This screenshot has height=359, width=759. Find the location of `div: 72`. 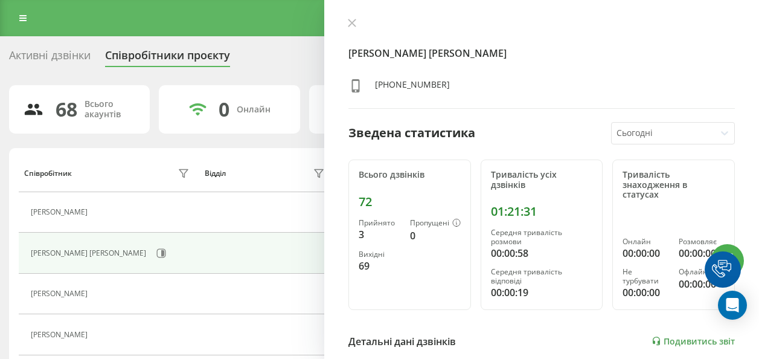

div: 72 is located at coordinates (409, 202).